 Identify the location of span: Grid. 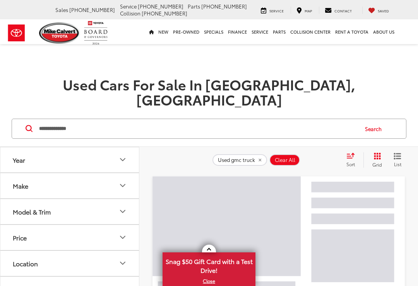
(377, 164).